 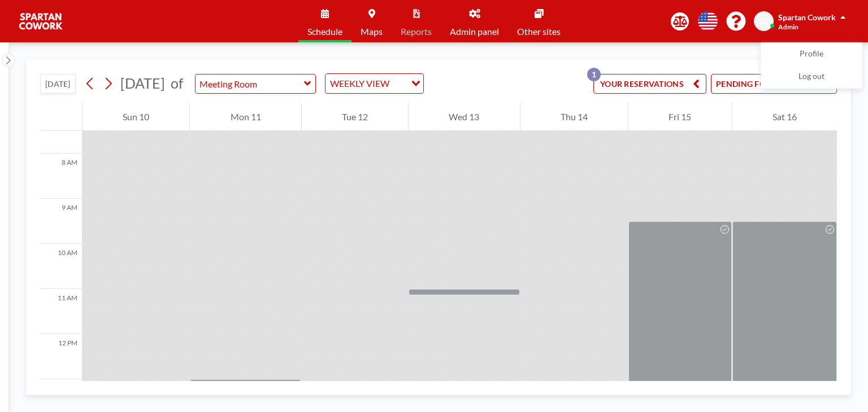 What do you see at coordinates (398, 83) in the screenshot?
I see `input: Search for option` at bounding box center [398, 83].